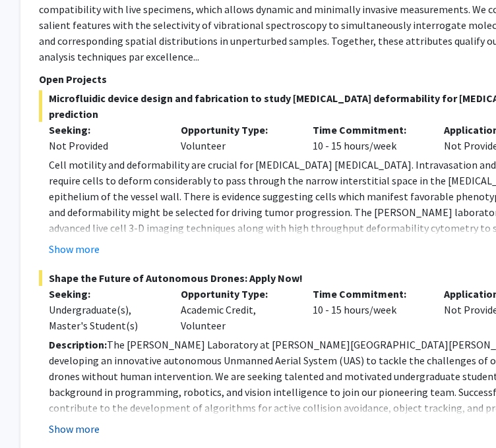 The image size is (496, 448). What do you see at coordinates (105, 146) in the screenshot?
I see `div: Not Provided` at bounding box center [105, 146].